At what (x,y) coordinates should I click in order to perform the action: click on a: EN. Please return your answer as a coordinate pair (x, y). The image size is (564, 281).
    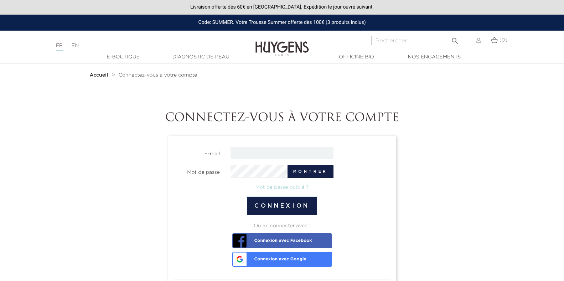
    Looking at the image, I should click on (75, 46).